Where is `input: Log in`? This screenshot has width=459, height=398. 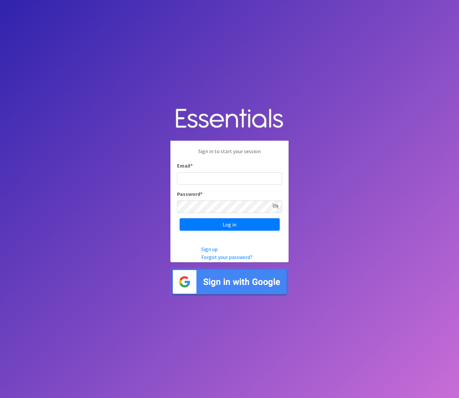 input: Log in is located at coordinates (230, 224).